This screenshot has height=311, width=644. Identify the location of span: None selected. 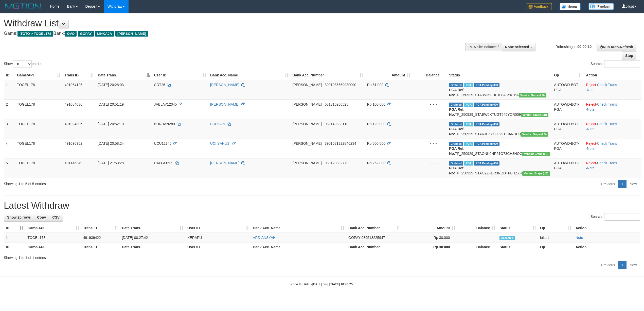
(517, 47).